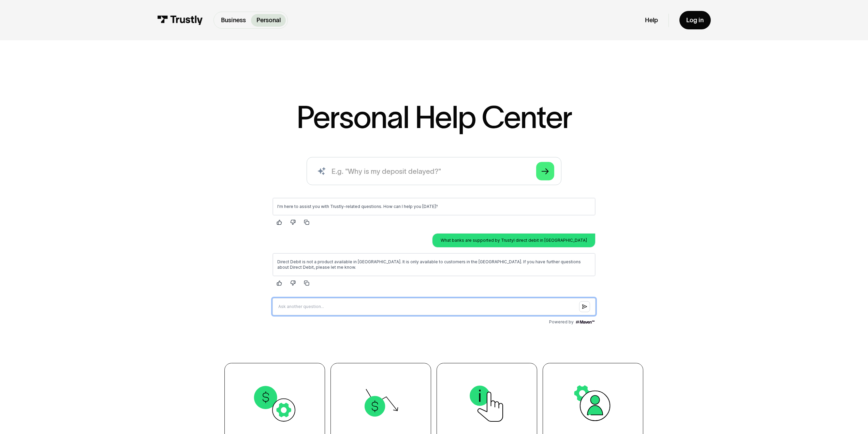  What do you see at coordinates (318, 130) in the screenshot?
I see `img: Maven AGI Logo` at bounding box center [318, 130].